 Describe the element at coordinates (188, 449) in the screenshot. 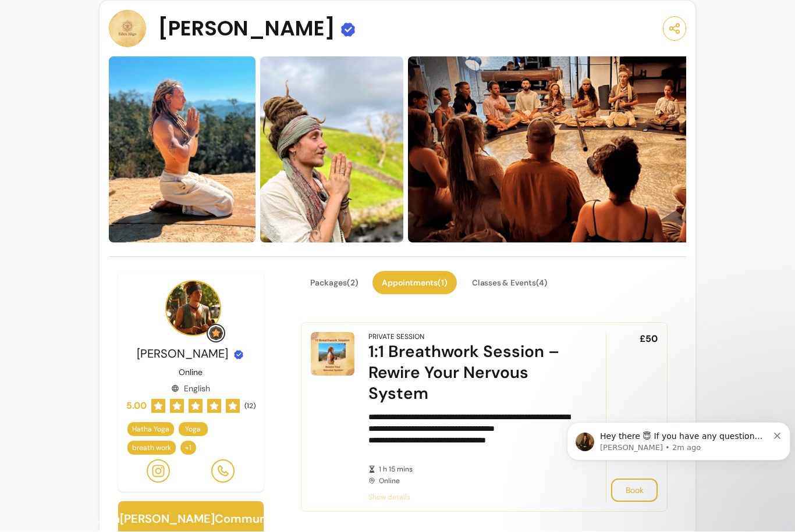

I see `span: + 1` at that location.